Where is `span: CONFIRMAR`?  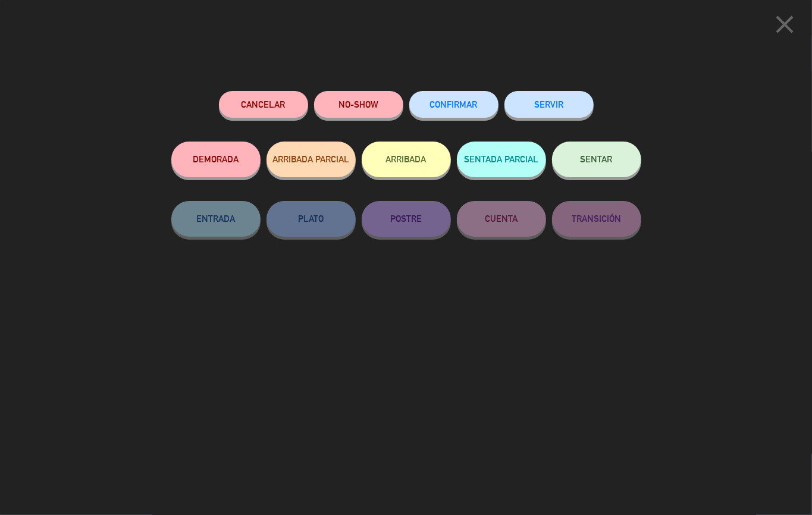 span: CONFIRMAR is located at coordinates (454, 104).